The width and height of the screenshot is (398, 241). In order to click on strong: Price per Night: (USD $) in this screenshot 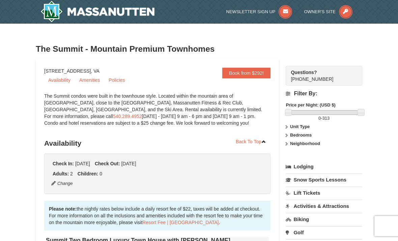, I will do `click(310, 105)`.